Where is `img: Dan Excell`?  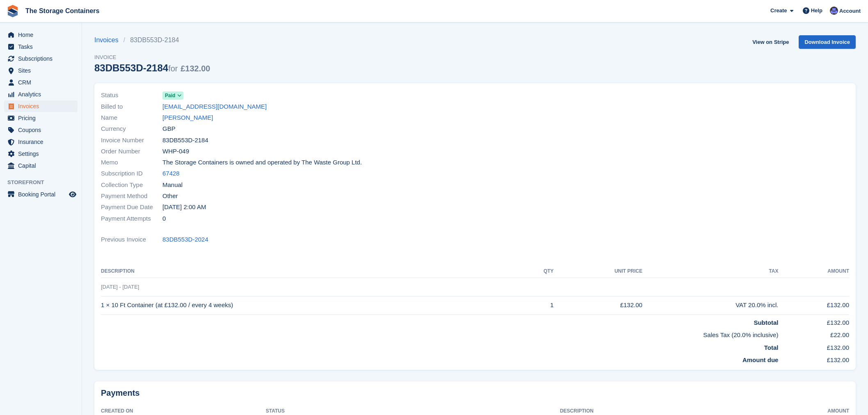 img: Dan Excell is located at coordinates (834, 11).